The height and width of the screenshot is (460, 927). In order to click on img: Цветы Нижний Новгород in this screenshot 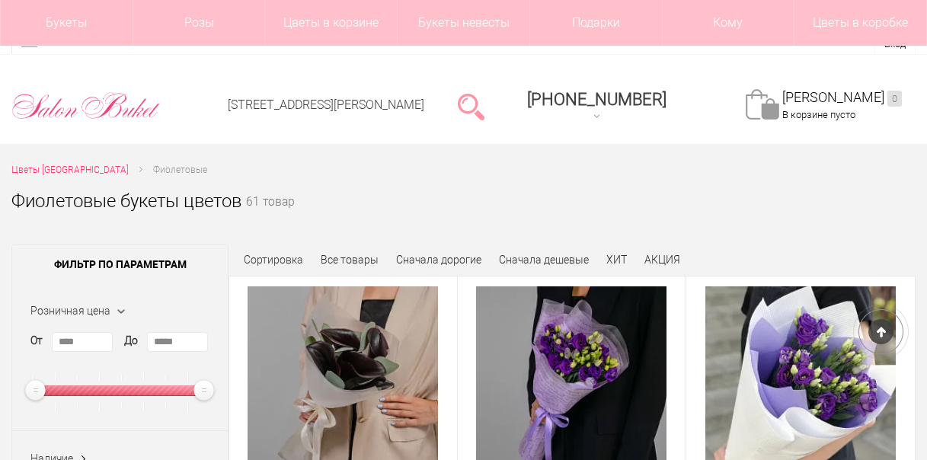, I will do `click(86, 106)`.